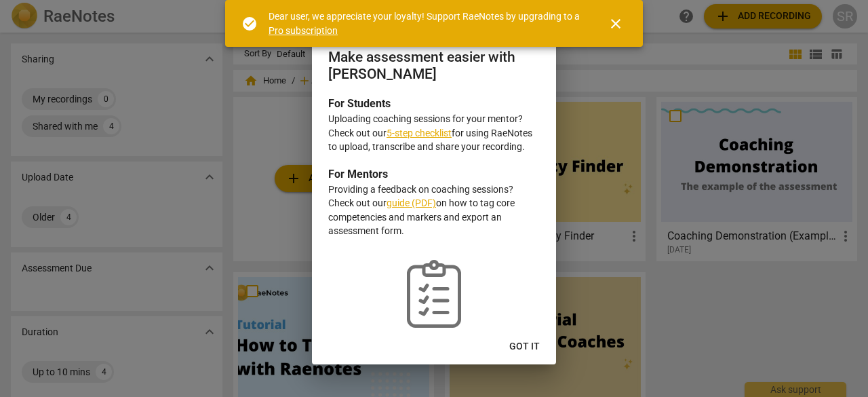 This screenshot has width=868, height=397. What do you see at coordinates (420, 133) in the screenshot?
I see `a: 5-step checklist` at bounding box center [420, 133].